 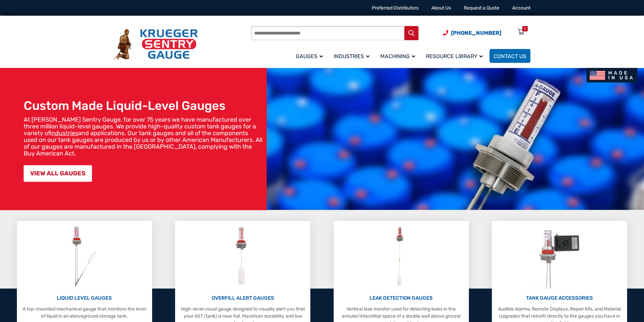 What do you see at coordinates (456, 139) in the screenshot?
I see `img: bg_hero_bannerksentry` at bounding box center [456, 139].